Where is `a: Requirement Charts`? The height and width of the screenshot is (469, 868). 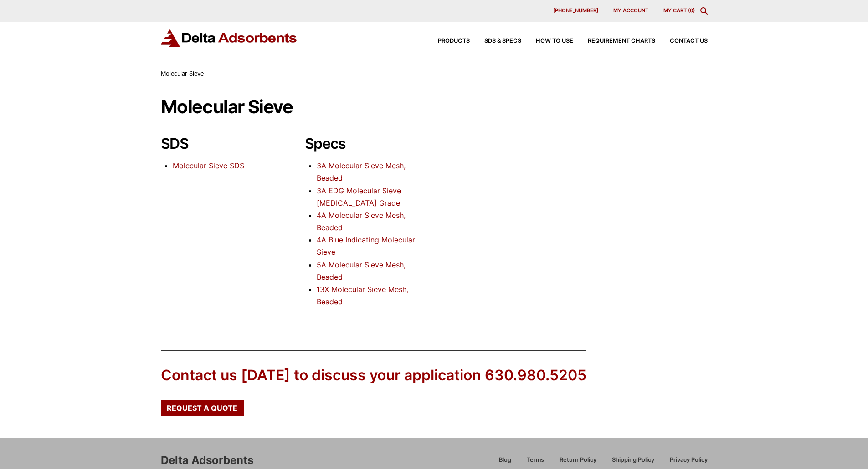 a: Requirement Charts is located at coordinates (614, 41).